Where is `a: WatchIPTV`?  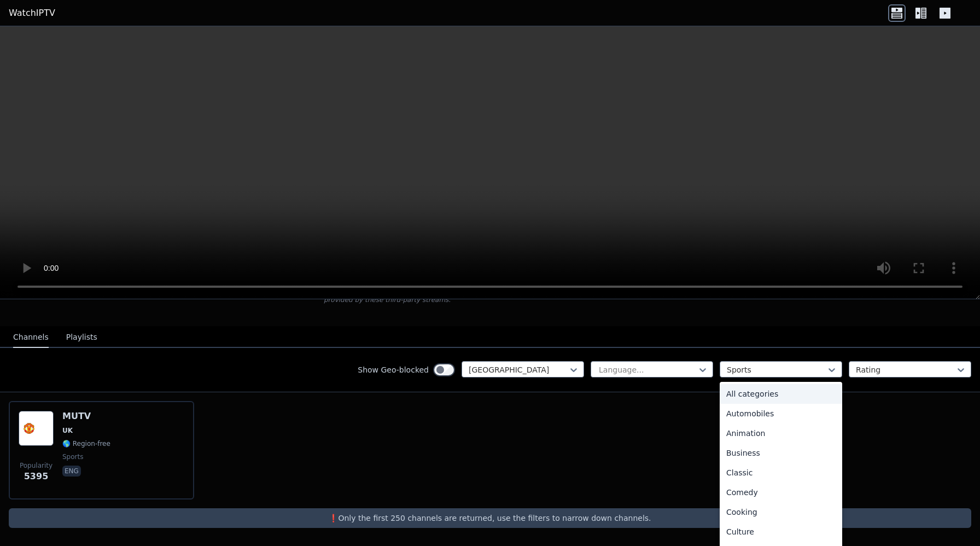 a: WatchIPTV is located at coordinates (32, 13).